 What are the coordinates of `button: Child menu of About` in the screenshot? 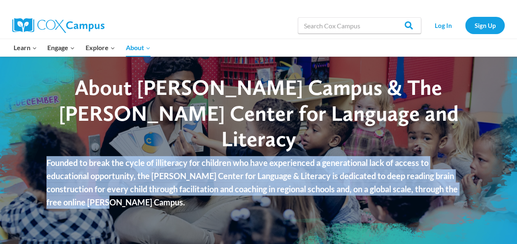 It's located at (138, 48).